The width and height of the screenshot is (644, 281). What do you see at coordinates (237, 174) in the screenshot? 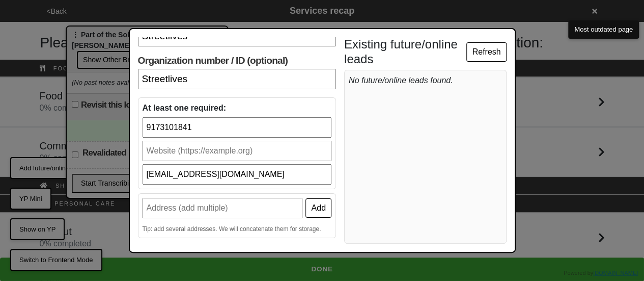
I see `input: Email (name@example.org)` at bounding box center [237, 174].